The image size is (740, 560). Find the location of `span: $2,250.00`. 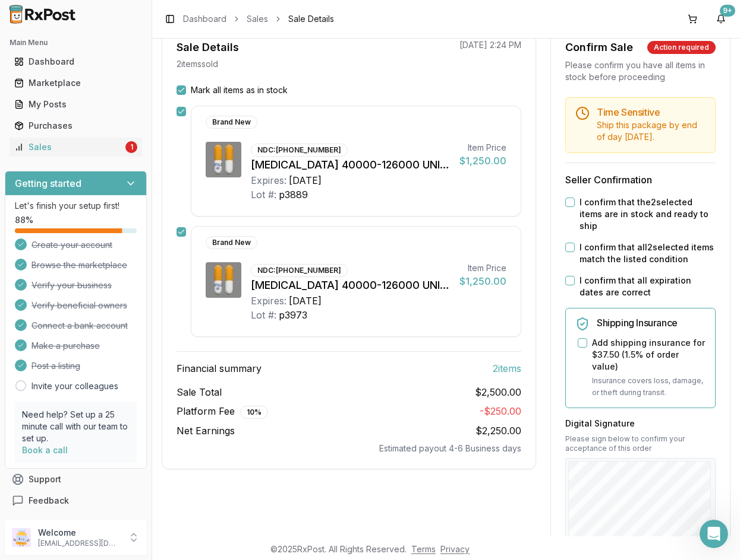

span: $2,250.00 is located at coordinates (498, 431).